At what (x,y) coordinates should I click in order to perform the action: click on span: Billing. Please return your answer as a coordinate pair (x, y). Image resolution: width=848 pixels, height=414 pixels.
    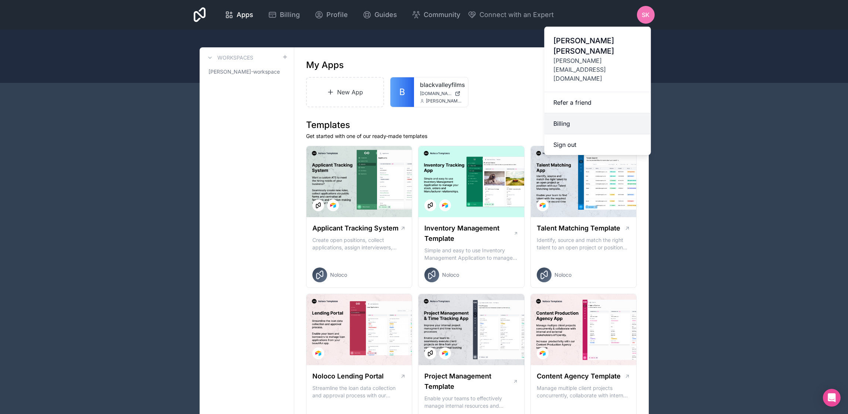
    Looking at the image, I should click on (290, 15).